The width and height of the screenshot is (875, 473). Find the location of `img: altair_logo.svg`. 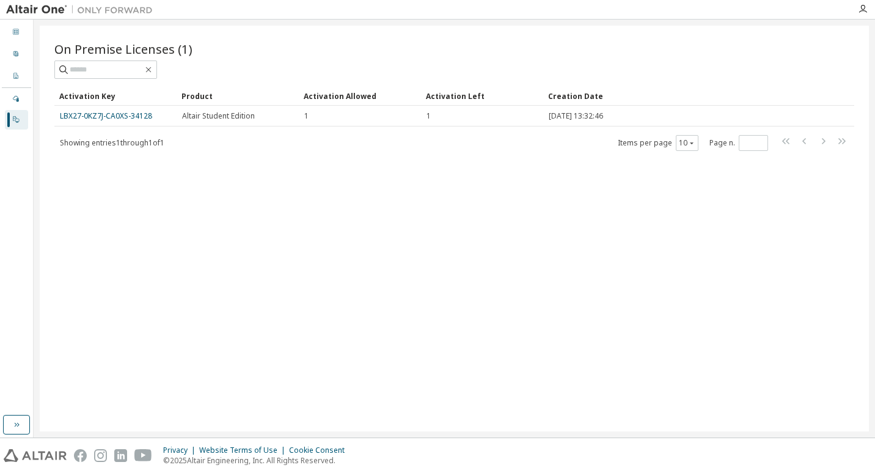

img: altair_logo.svg is located at coordinates (35, 455).